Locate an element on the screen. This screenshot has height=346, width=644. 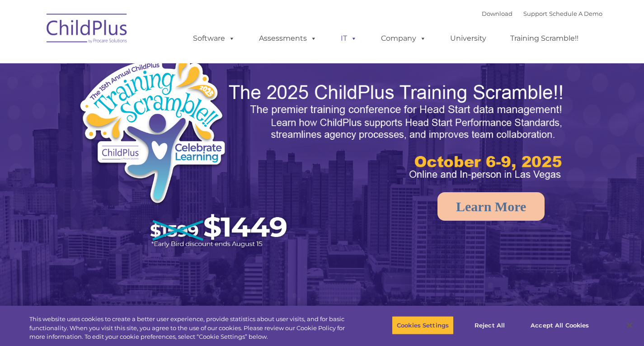
button: Close is located at coordinates (630, 325).